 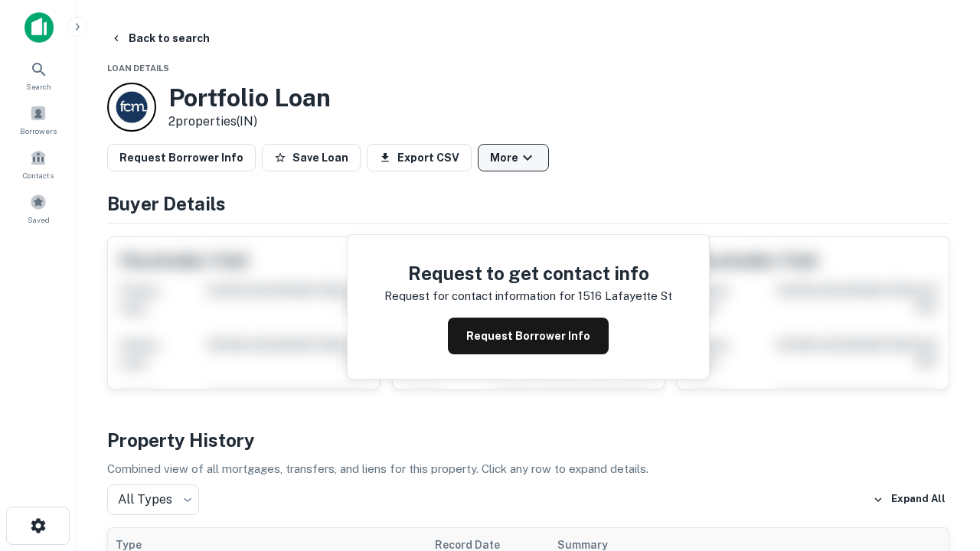 I want to click on h4: Buyer Details, so click(x=528, y=203).